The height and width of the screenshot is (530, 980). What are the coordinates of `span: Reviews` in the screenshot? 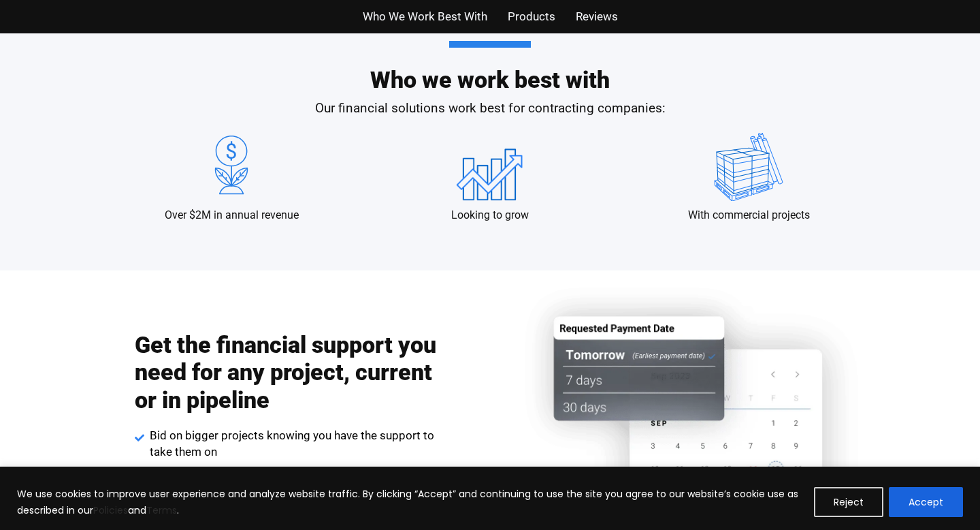 It's located at (597, 16).